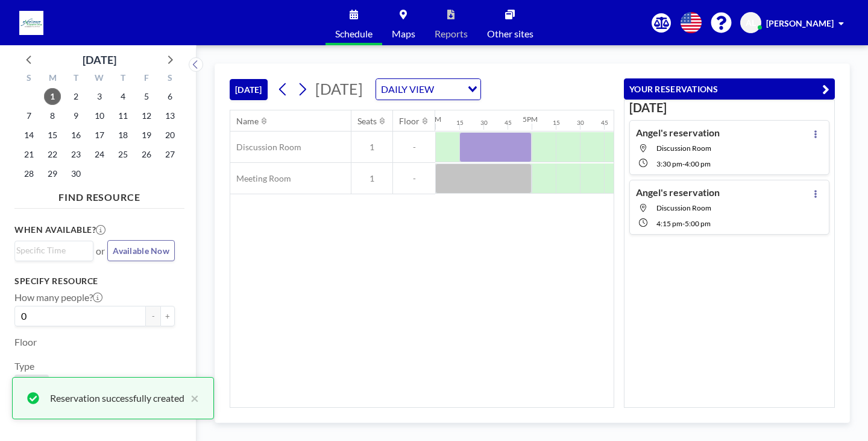 The image size is (868, 441). I want to click on div: F, so click(146, 79).